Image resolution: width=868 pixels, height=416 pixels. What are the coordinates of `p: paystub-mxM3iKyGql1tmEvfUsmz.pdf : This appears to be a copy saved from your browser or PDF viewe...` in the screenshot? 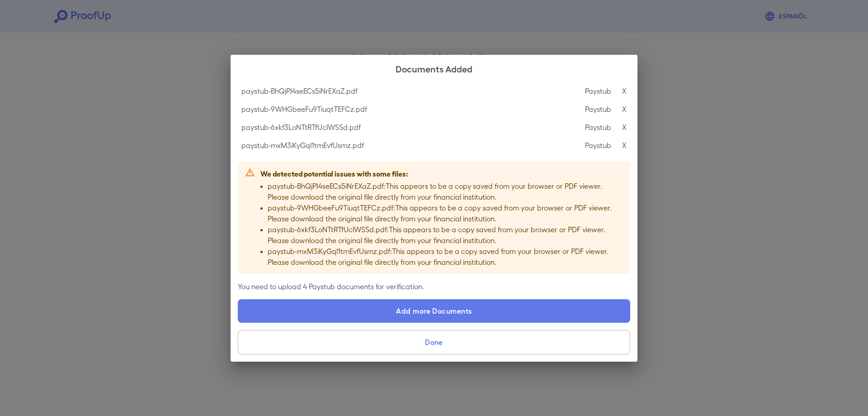 It's located at (445, 256).